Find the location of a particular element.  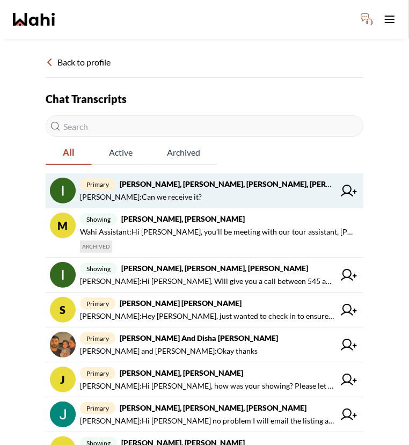

div: Back to profile is located at coordinates (204, 67).